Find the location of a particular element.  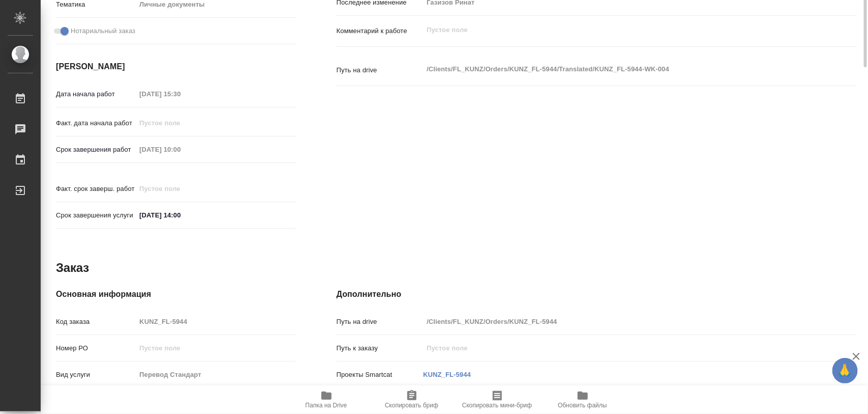

span: Папка на Drive is located at coordinates (326, 405).